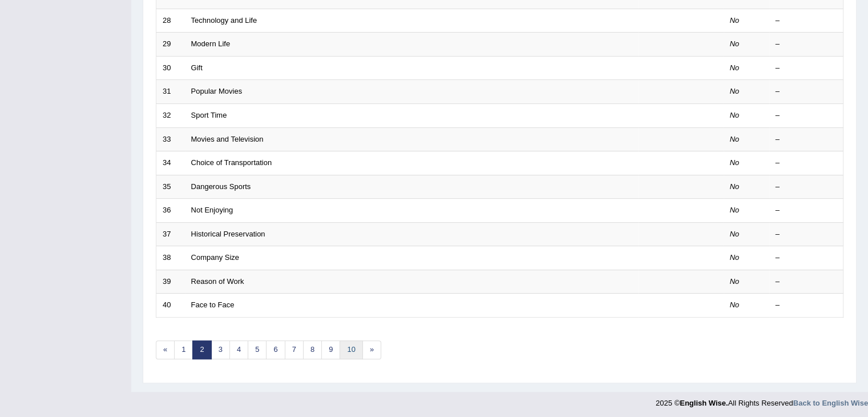  Describe the element at coordinates (171, 211) in the screenshot. I see `td: 36` at that location.